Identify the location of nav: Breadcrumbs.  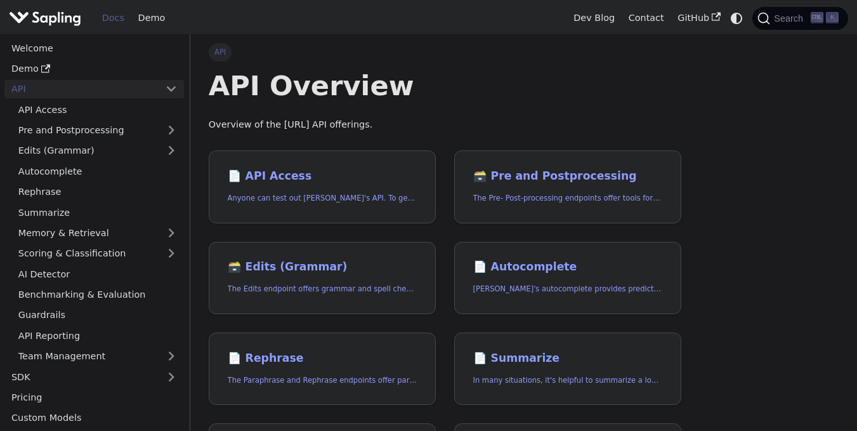
(445, 52).